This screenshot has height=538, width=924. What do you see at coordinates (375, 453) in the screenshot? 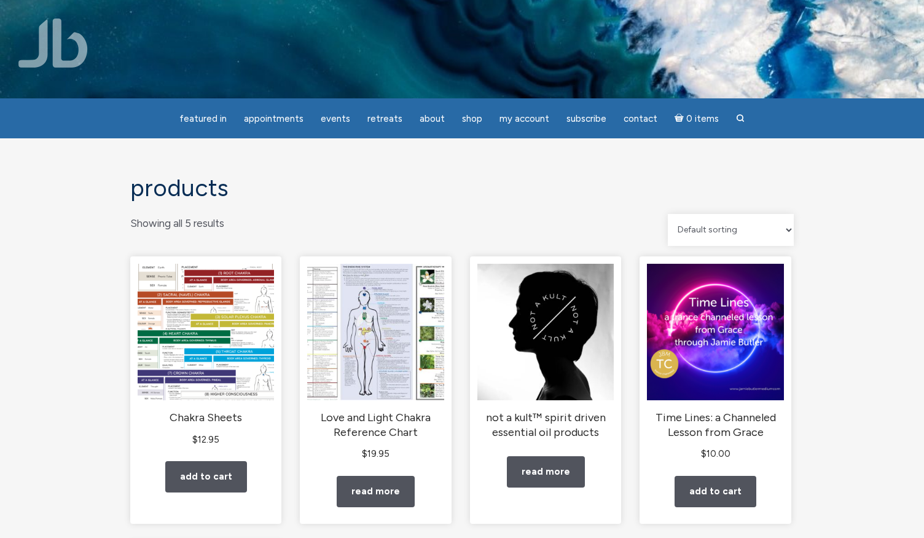
I see `bdi: 19.95` at bounding box center [375, 453].